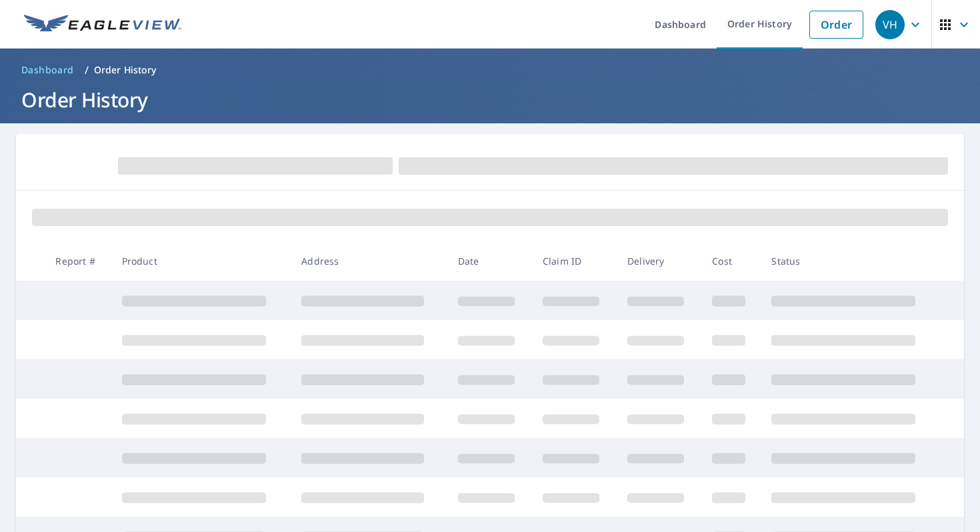 This screenshot has height=532, width=980. What do you see at coordinates (202, 260) in the screenshot?
I see `th: Product` at bounding box center [202, 260].